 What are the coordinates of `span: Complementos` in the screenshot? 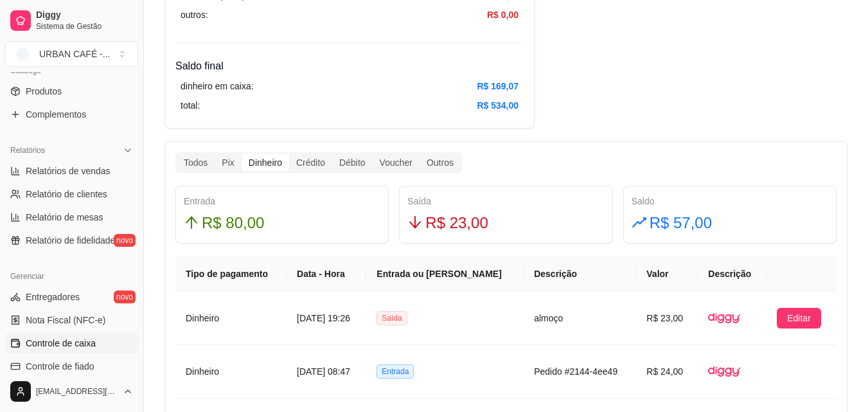 It's located at (56, 114).